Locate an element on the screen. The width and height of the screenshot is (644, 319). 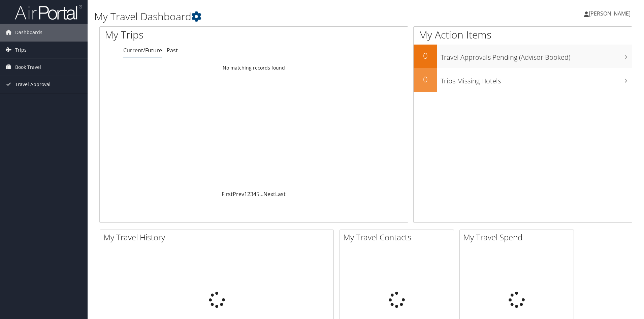
a: 2 is located at coordinates (249, 194).